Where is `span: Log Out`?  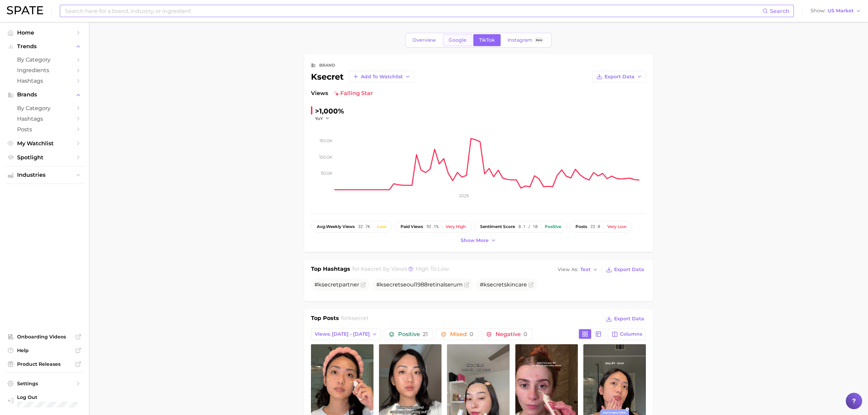
span: Log Out is located at coordinates (48, 397).